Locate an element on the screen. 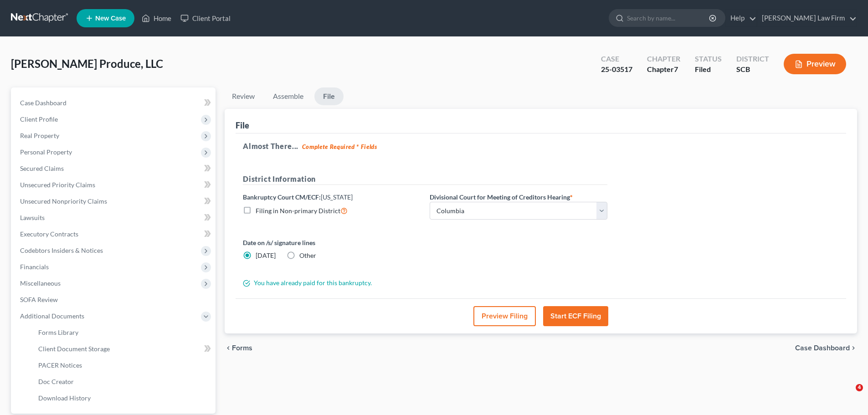 The image size is (868, 415). span: Unsecured Priority Claims is located at coordinates (57, 185).